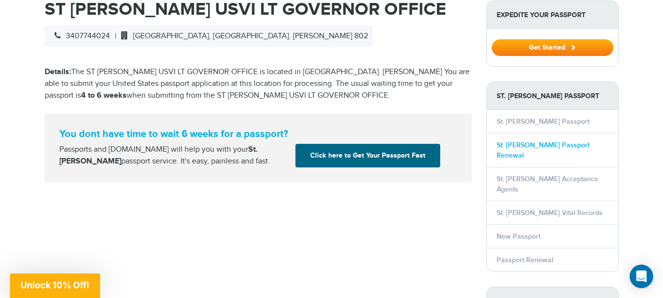 The height and width of the screenshot is (298, 663). I want to click on a: Get Started, so click(553, 47).